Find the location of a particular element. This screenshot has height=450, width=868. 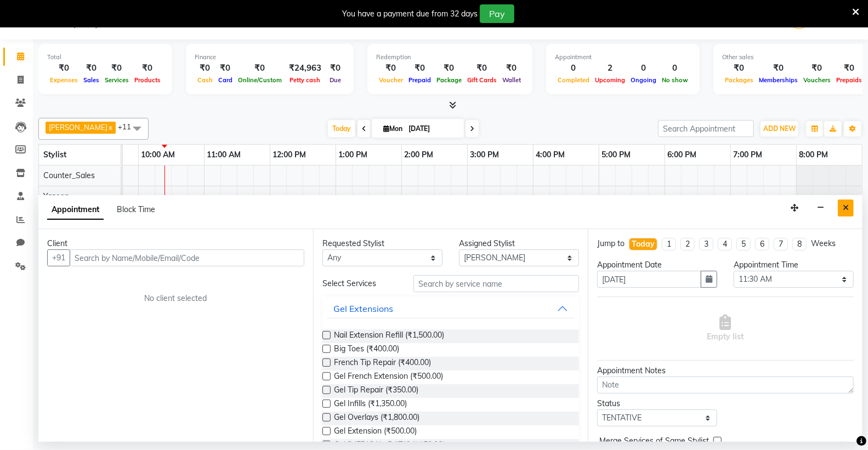

span: Package is located at coordinates (449, 80).